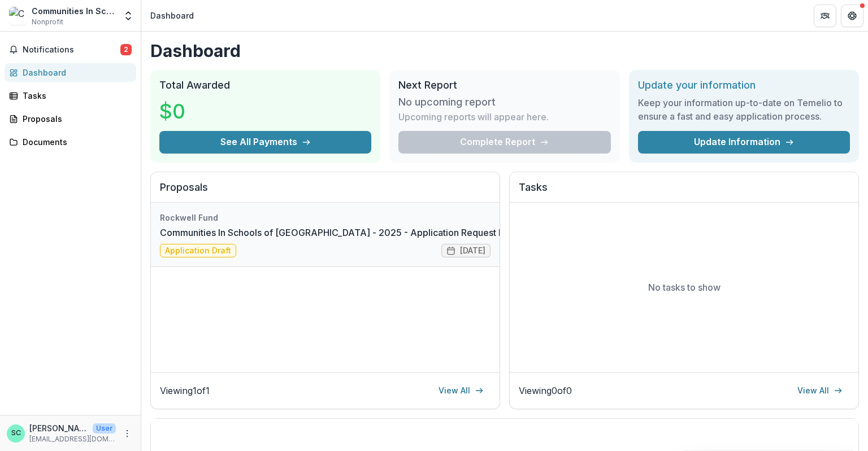 The image size is (868, 451). What do you see at coordinates (504, 86) in the screenshot?
I see `h2: Next Report` at bounding box center [504, 86].